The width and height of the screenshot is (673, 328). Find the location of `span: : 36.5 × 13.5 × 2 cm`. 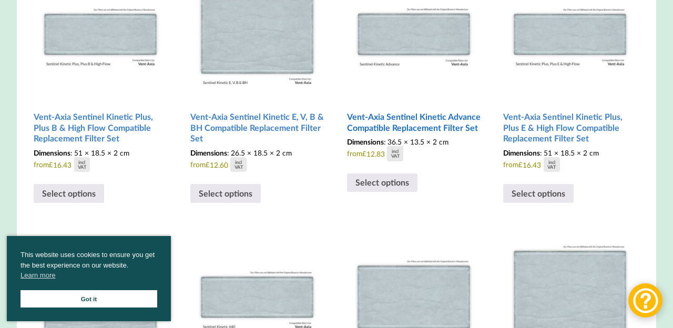

span: : 36.5 × 13.5 × 2 cm is located at coordinates (398, 141).